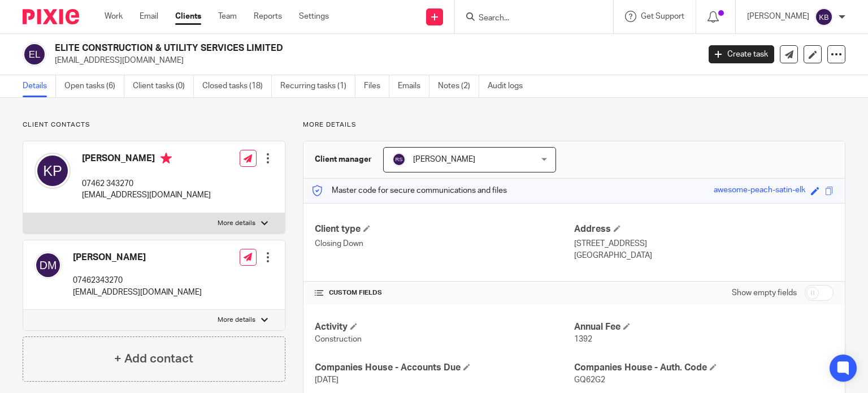 The height and width of the screenshot is (393, 868). I want to click on i: Primary, so click(166, 158).